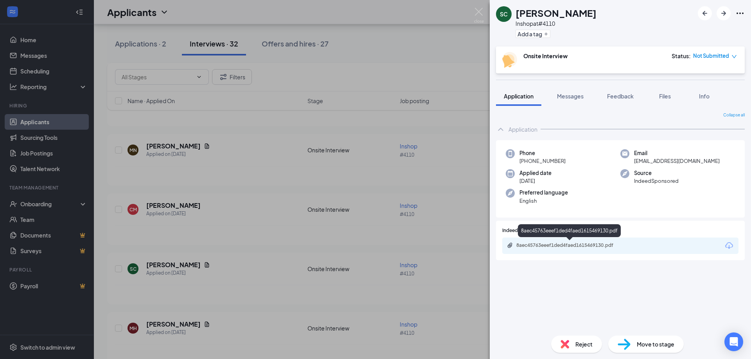  Describe the element at coordinates (656, 173) in the screenshot. I see `span: Source` at that location.